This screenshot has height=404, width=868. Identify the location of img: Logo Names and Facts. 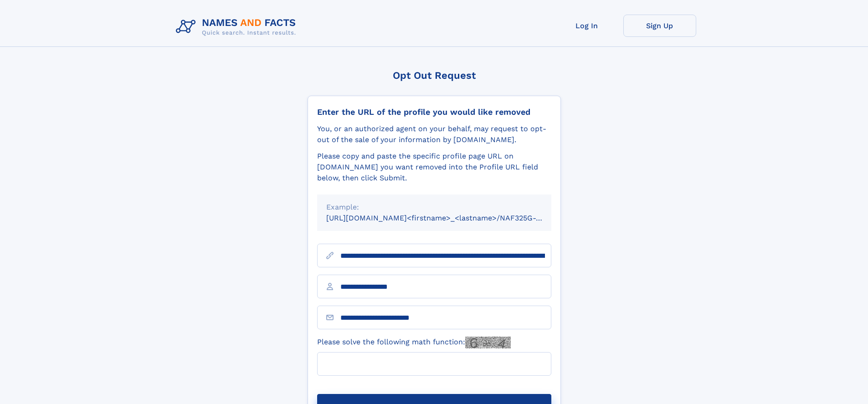
(238, 27).